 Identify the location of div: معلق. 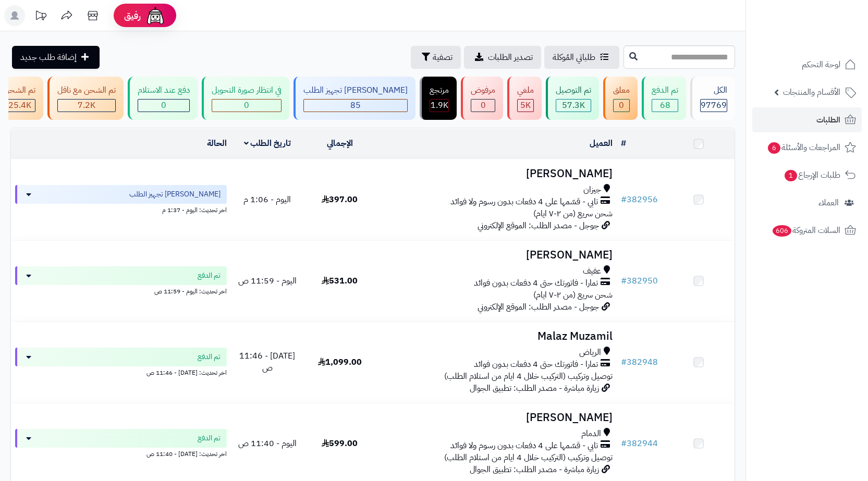
(622, 90).